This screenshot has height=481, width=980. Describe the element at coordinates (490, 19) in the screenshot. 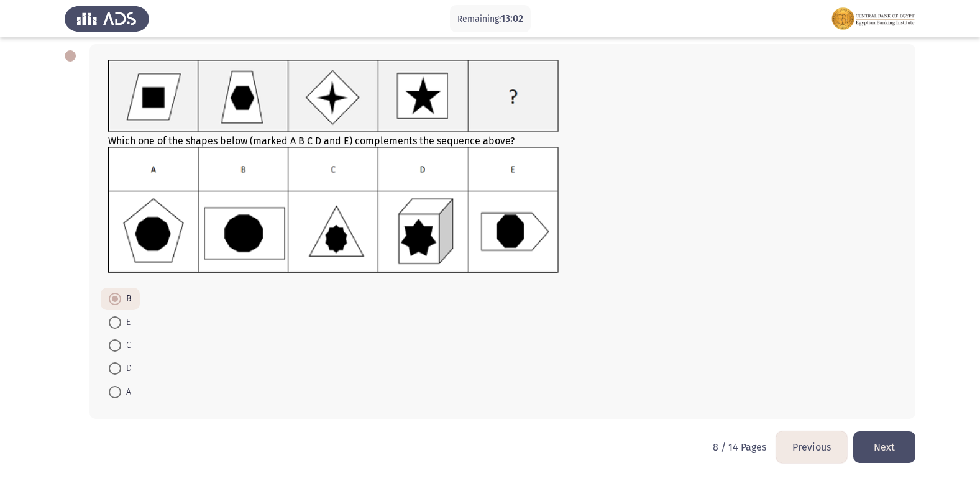

I see `p: Remaining:` at that location.